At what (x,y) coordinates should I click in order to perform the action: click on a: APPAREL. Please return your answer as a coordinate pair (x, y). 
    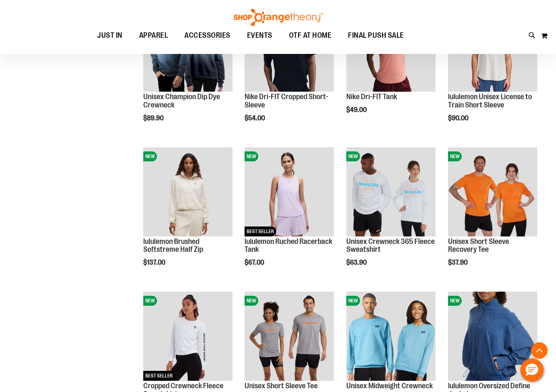
    Looking at the image, I should click on (154, 36).